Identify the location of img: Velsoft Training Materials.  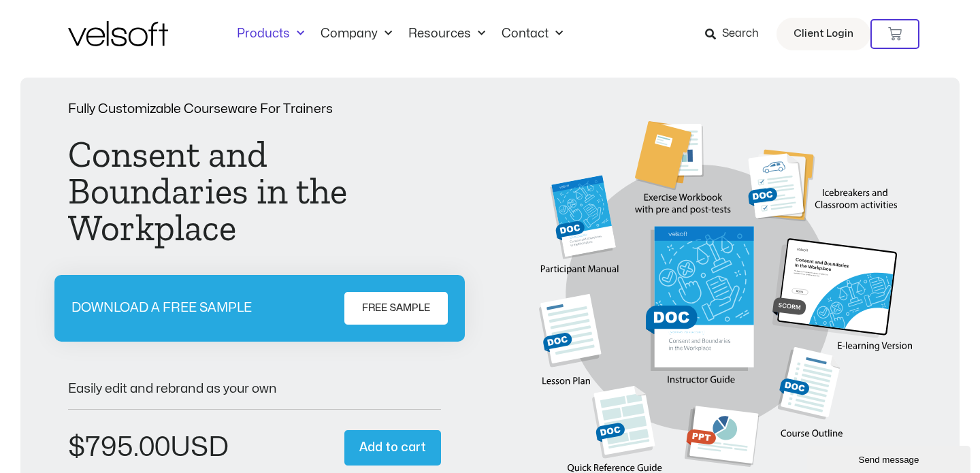
(117, 34).